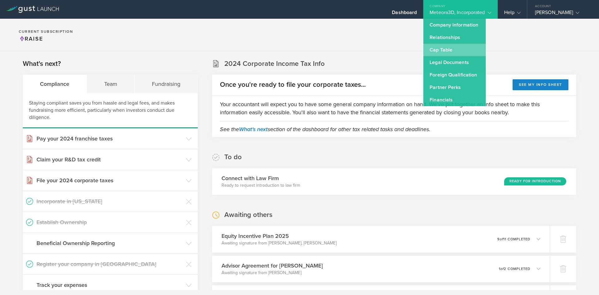  What do you see at coordinates (404, 14) in the screenshot?
I see `div: Dashboard` at bounding box center [404, 14].